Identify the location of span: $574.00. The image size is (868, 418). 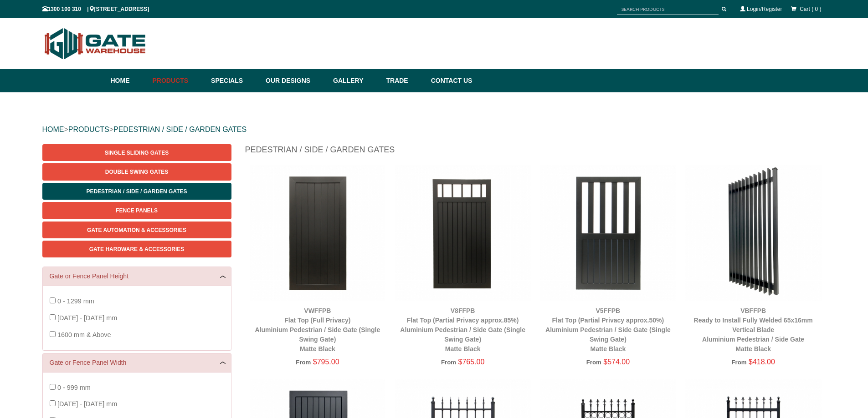
(617, 362).